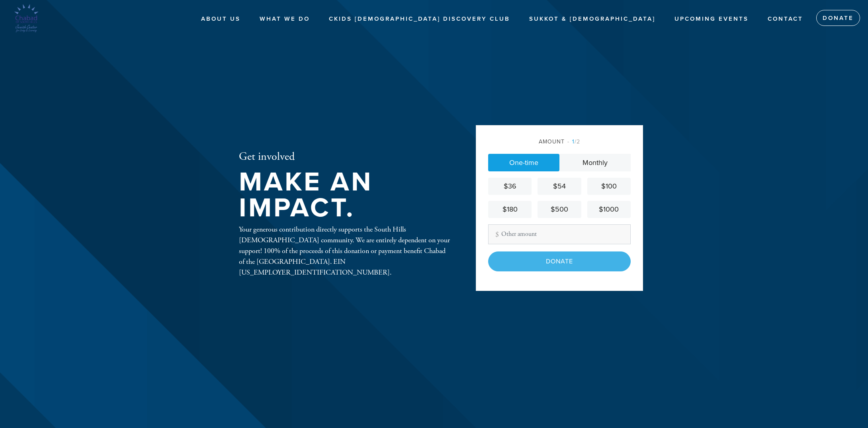 The width and height of the screenshot is (868, 428). What do you see at coordinates (559, 186) in the screenshot?
I see `a: $54` at bounding box center [559, 186].